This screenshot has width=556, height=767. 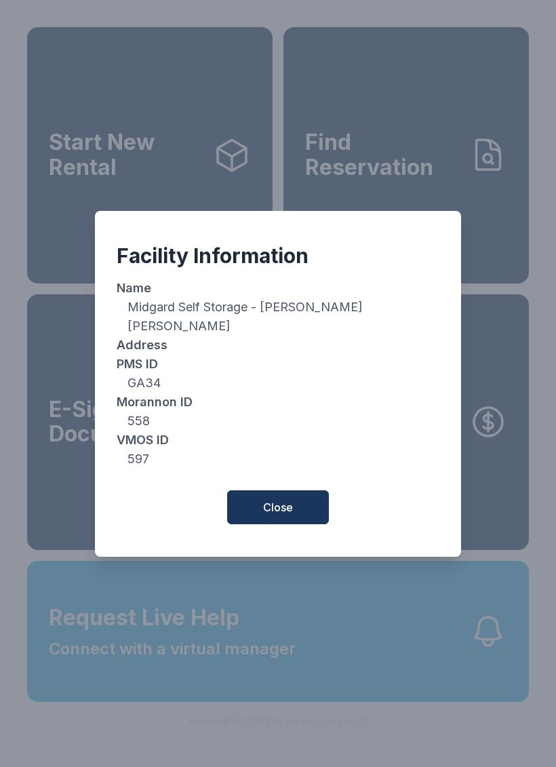 What do you see at coordinates (278, 345) in the screenshot?
I see `dt: Address` at bounding box center [278, 345].